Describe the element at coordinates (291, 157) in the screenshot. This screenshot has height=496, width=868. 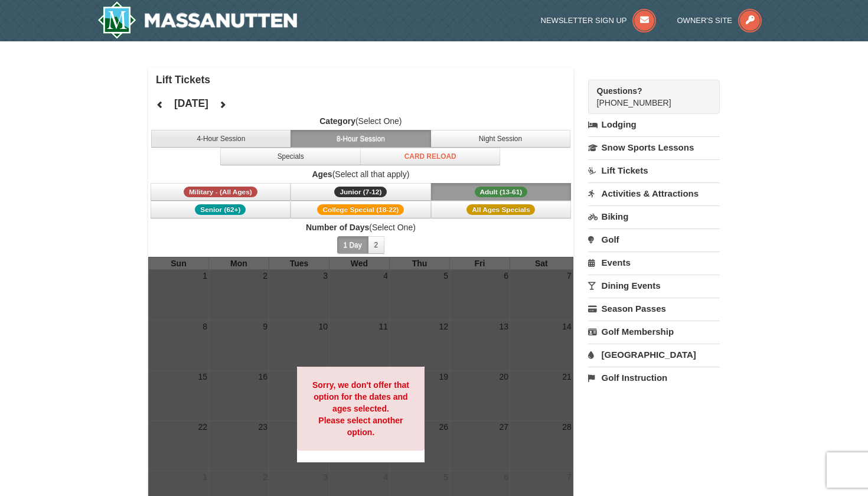
I see `button: Specials` at that location.